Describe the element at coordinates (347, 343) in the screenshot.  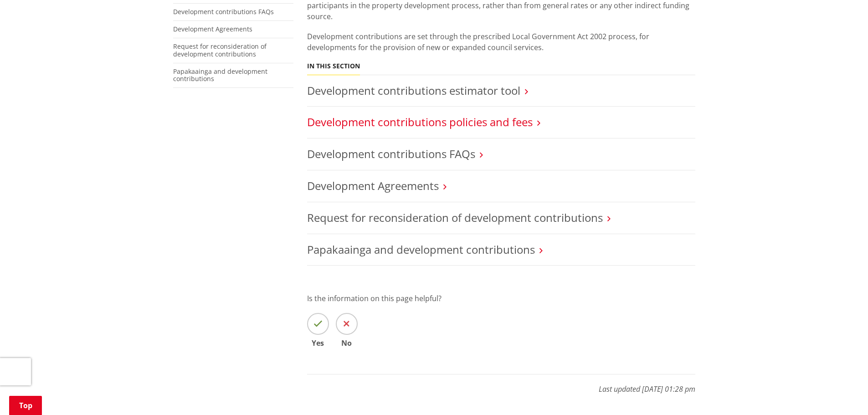
I see `span: No` at that location.